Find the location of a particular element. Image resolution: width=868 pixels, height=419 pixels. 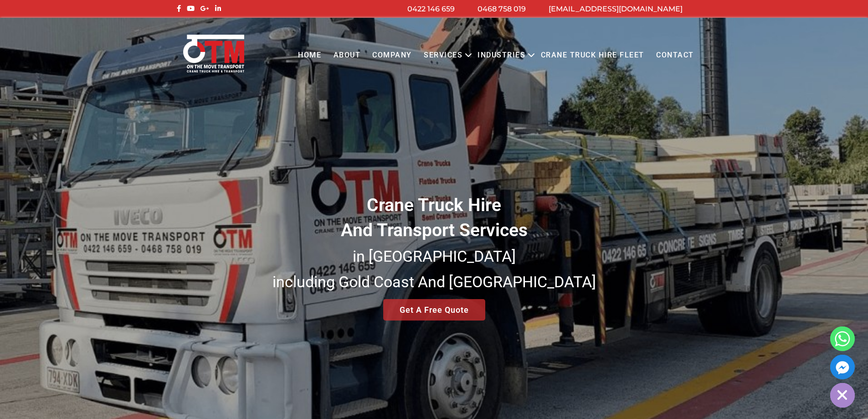

a: Industries is located at coordinates (501, 55).